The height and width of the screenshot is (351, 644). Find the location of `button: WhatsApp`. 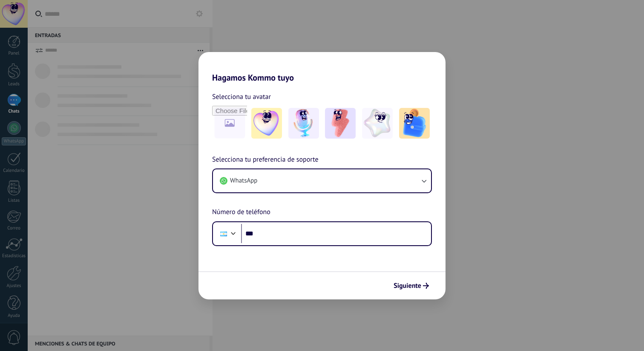

button: WhatsApp is located at coordinates (322, 180).